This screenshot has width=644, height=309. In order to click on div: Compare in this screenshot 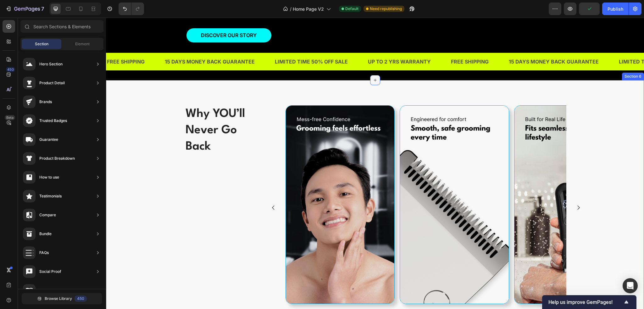, I will do `click(47, 215)`.